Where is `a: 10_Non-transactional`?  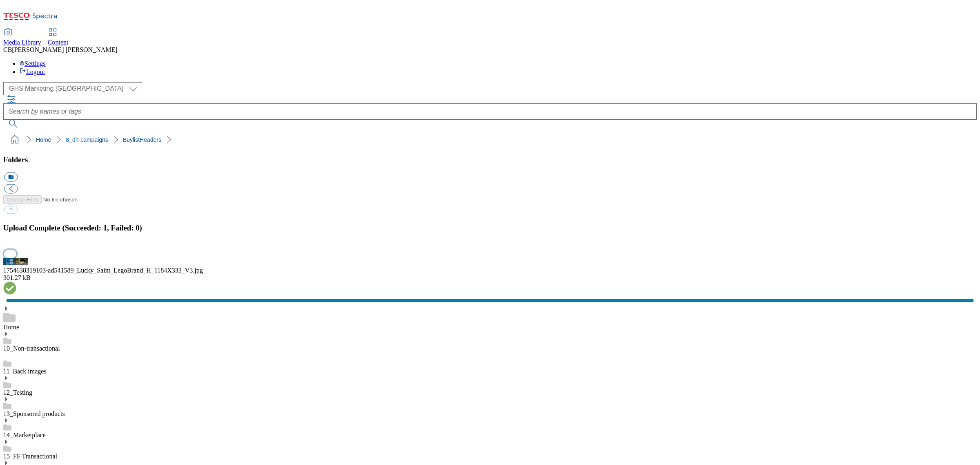
a: 10_Non-transactional is located at coordinates (31, 348).